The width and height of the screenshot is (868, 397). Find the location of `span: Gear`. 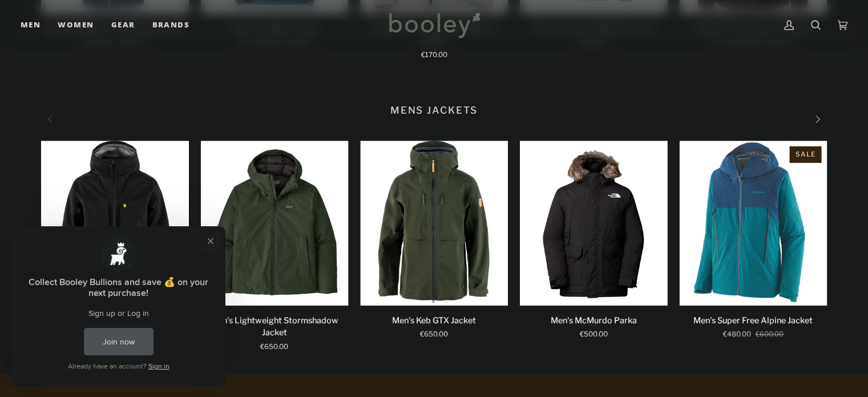

span: Gear is located at coordinates (123, 25).